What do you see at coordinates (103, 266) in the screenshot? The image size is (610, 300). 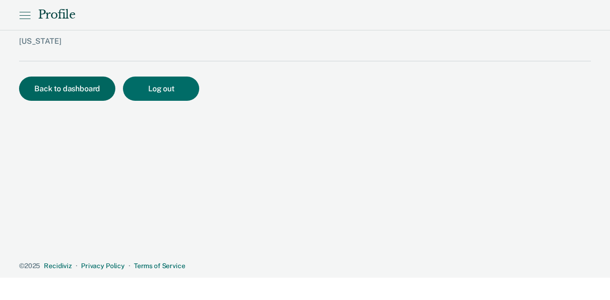 I see `a: Privacy Policy` at bounding box center [103, 266].